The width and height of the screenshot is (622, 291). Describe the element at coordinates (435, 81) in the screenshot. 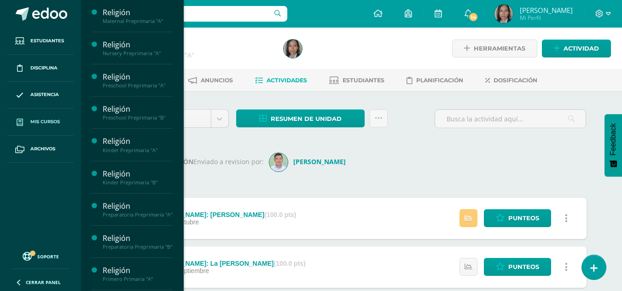

I see `a: Planificación` at that location.